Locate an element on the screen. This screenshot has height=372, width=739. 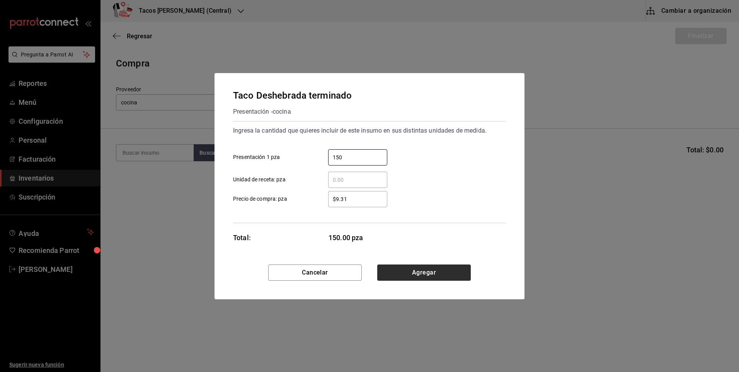
input: Precio de compra: pza is located at coordinates (358, 199).